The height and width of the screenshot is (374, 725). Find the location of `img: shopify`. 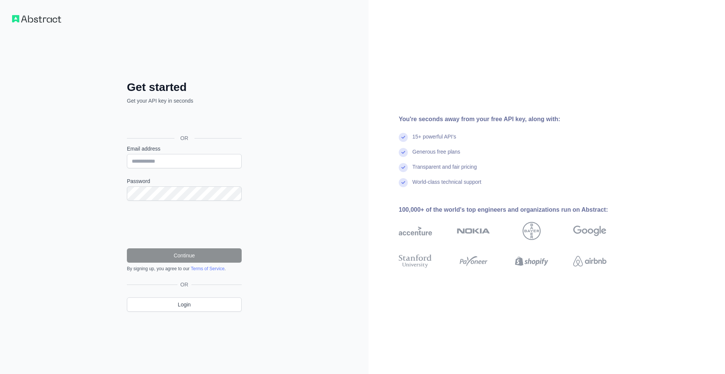

img: shopify is located at coordinates (532, 261).